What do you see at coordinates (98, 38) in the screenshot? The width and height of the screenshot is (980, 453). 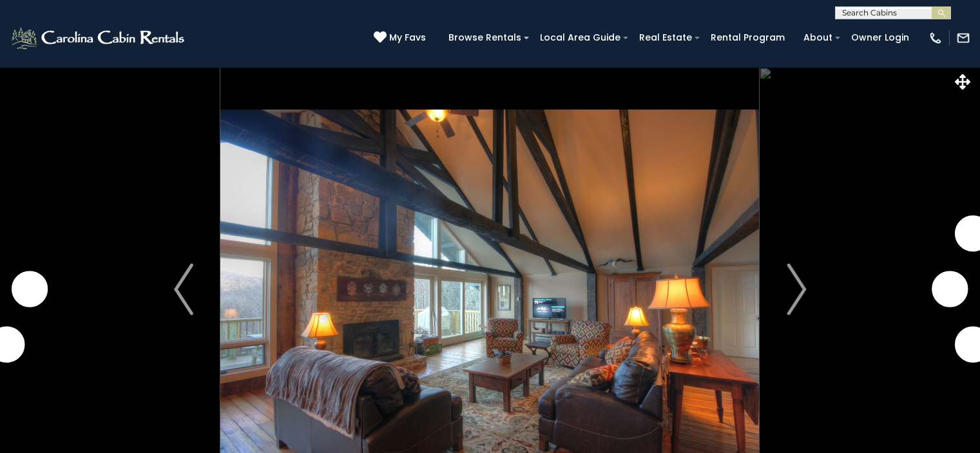 I see `img: White-1-2.png` at bounding box center [98, 38].